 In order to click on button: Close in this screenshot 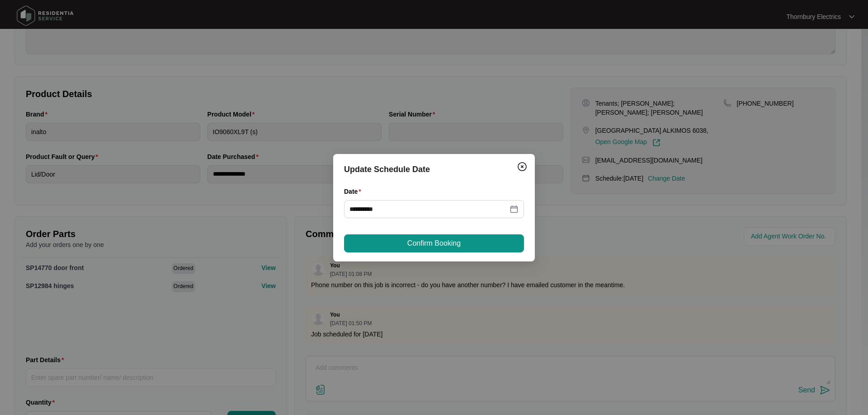, I will do `click(522, 167)`.